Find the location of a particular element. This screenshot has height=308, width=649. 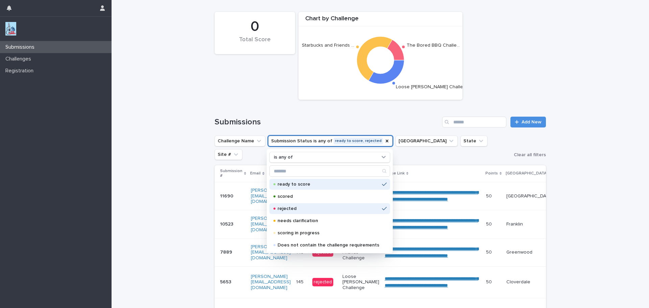

p: scored is located at coordinates (328, 196).